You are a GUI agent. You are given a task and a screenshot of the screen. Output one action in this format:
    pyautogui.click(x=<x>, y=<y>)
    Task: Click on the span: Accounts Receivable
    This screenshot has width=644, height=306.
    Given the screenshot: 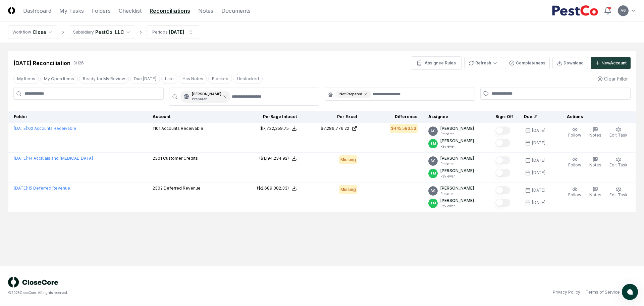 What is the action you would take?
    pyautogui.click(x=182, y=128)
    